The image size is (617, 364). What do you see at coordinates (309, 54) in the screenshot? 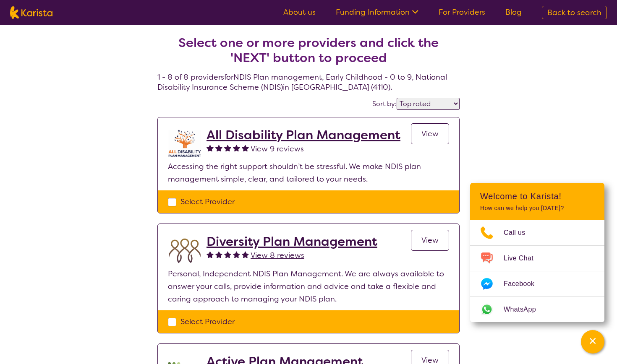
I see `h4: 1 - 8 of 8 providers for NDIS Plan management , Early Childhood - 0 to 9 , National Disability In...` at bounding box center [309, 54].